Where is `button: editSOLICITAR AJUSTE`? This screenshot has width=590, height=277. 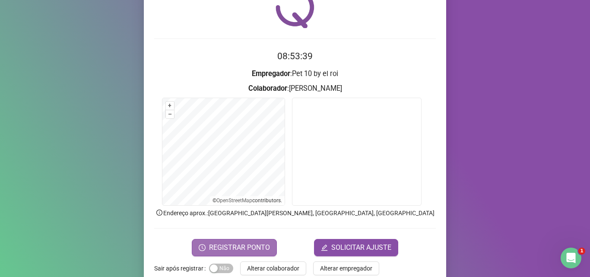 button: editSOLICITAR AJUSTE is located at coordinates (356, 248).